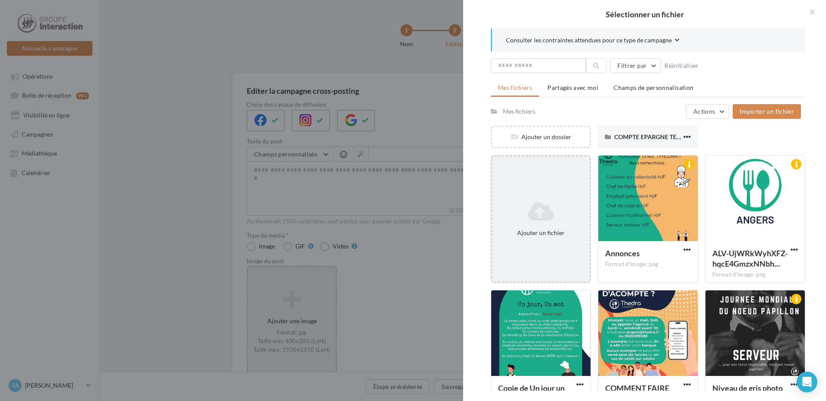 The image size is (826, 401). I want to click on button: Importer un fichier, so click(766, 111).